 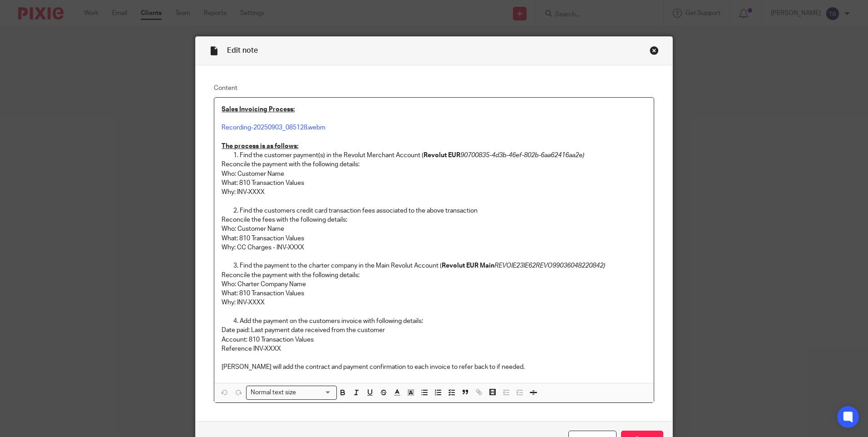 What do you see at coordinates (523, 155) in the screenshot?
I see `em: 90700835-4d3b-46ef-802b-6aa62416aa2e)` at bounding box center [523, 155].